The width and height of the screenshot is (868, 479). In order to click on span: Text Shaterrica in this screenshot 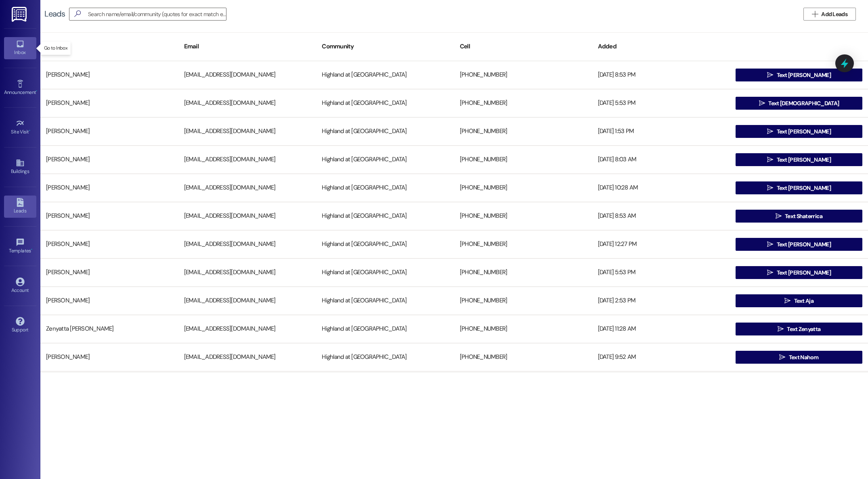, I will do `click(804, 217)`.